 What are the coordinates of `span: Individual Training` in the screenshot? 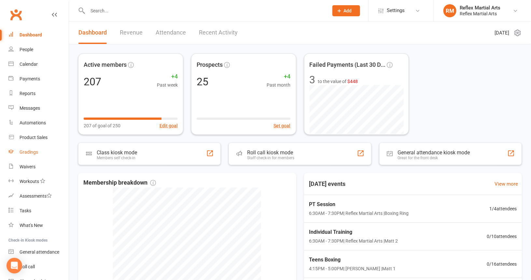 It's located at (354, 232).